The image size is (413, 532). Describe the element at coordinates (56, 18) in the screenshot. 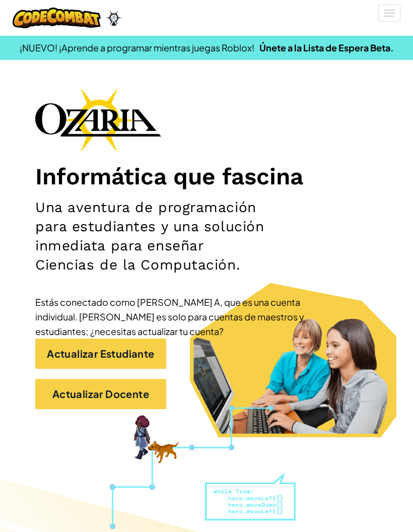

I see `a: CodeCombat logo` at that location.